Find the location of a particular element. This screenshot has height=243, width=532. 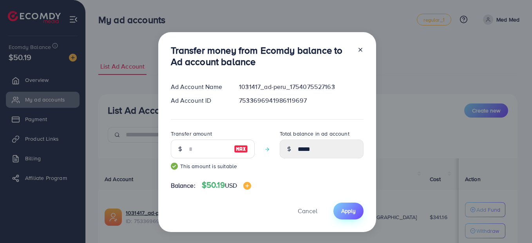

div: 7533696941986119697 is located at coordinates (301, 100).